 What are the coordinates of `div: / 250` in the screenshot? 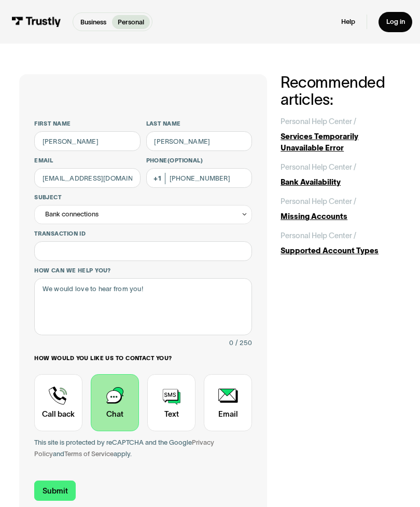 It's located at (243, 343).